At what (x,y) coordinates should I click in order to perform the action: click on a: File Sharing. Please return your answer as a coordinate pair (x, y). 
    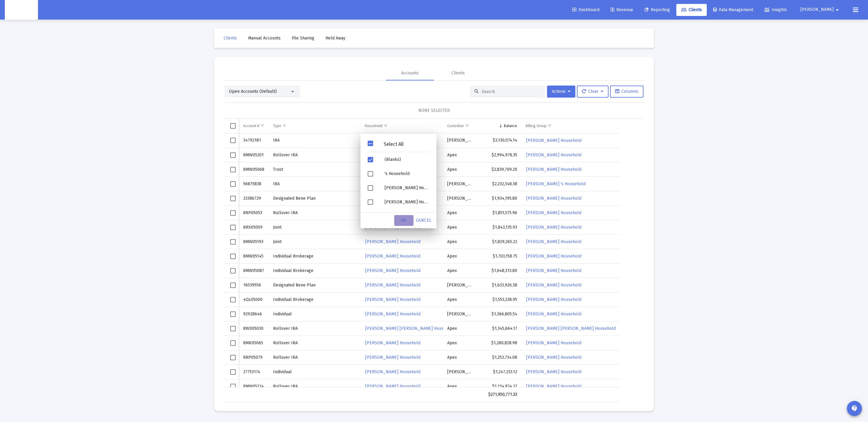
    Looking at the image, I should click on (303, 38).